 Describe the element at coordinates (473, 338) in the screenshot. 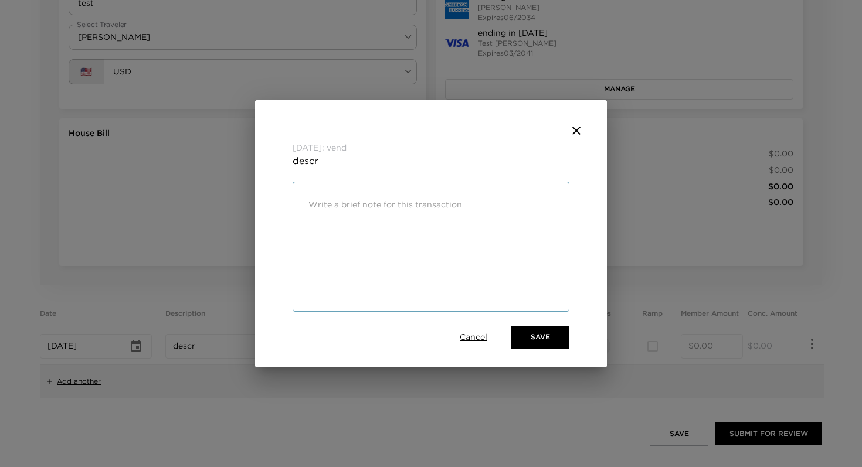

I see `button: Cancel` at that location.